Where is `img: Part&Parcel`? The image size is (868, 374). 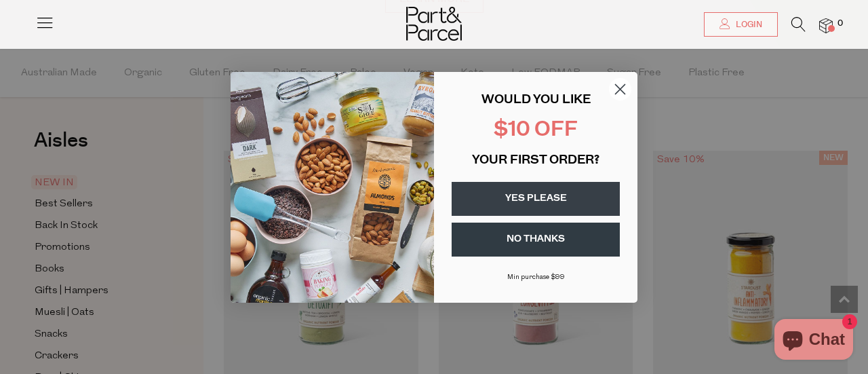
img: Part&Parcel is located at coordinates (434, 24).